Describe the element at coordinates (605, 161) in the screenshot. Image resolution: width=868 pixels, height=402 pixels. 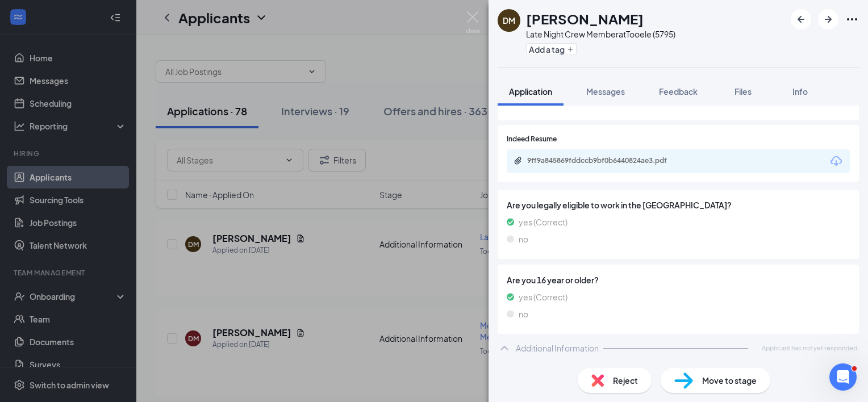
I see `a: Paperclip9ff9a845869fddccb9bf0b6440824ae3.pdf` at that location.